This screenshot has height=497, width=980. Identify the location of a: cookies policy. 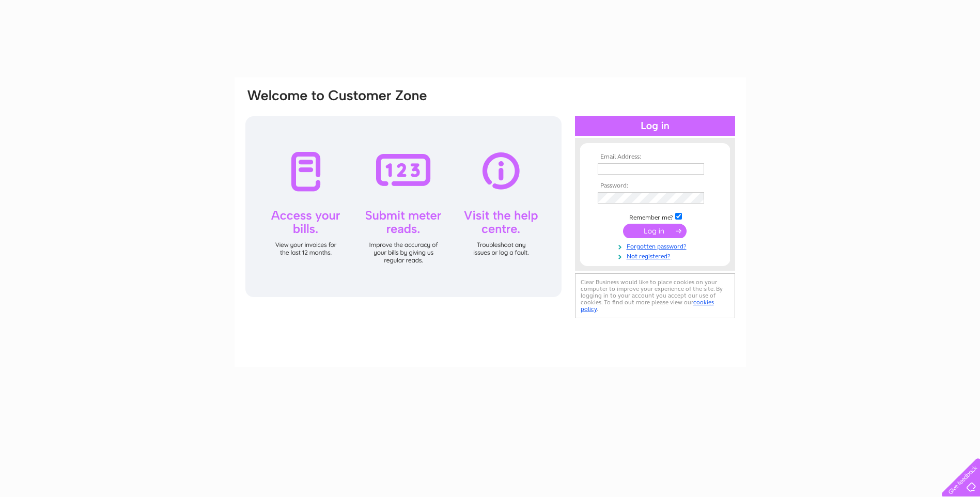
(648, 305).